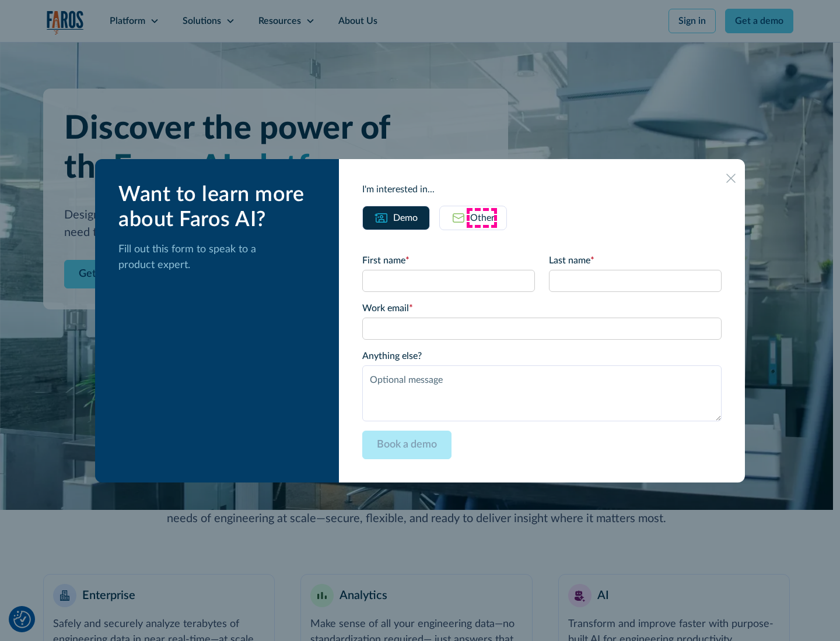 Image resolution: width=840 pixels, height=641 pixels. Describe the element at coordinates (542, 308) in the screenshot. I see `label: Work email` at that location.